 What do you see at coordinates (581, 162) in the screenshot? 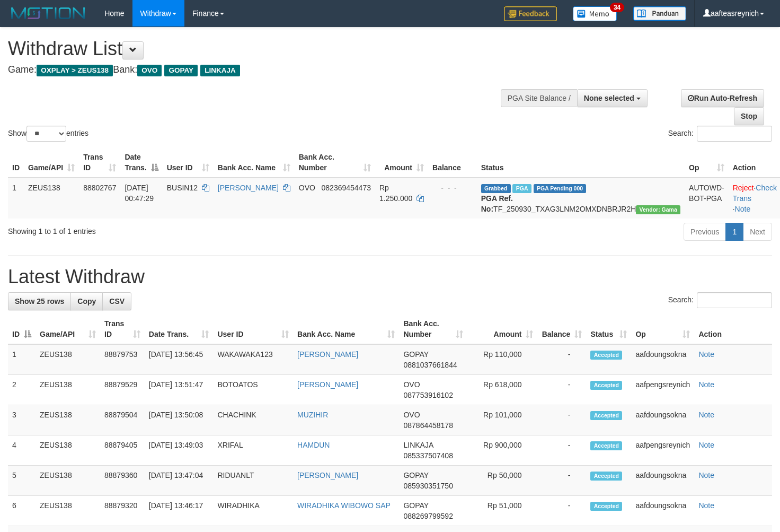
I see `th: Status` at bounding box center [581, 162].